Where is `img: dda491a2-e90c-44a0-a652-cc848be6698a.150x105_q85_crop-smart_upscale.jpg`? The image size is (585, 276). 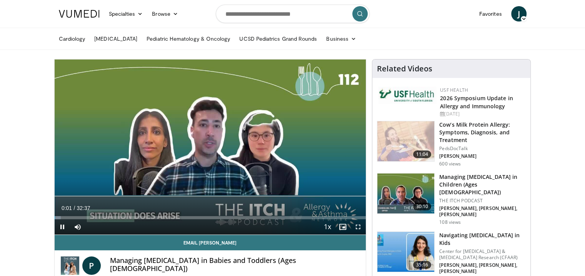 img: dda491a2-e90c-44a0-a652-cc848be6698a.150x105_q85_crop-smart_upscale.jpg is located at coordinates (405, 194).